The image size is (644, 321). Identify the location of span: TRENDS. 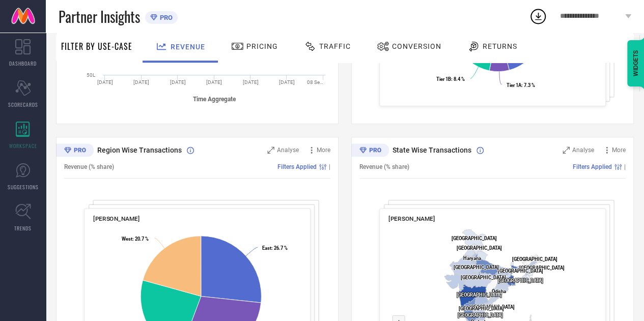
(23, 228).